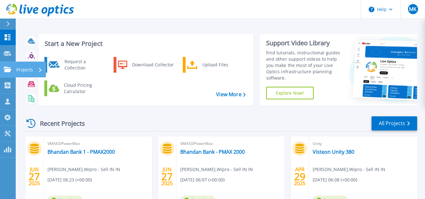 The image size is (425, 199). What do you see at coordinates (81, 152) in the screenshot?
I see `a: Bhandan Bank 1 - PMAX2000` at bounding box center [81, 152].